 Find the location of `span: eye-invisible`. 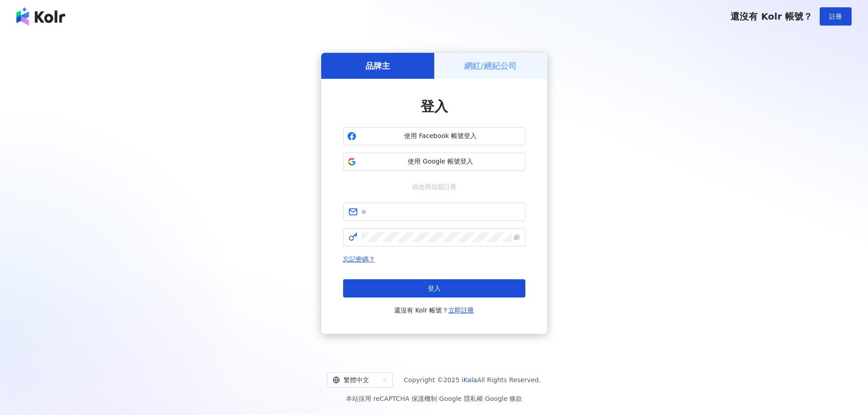

span: eye-invisible is located at coordinates (517, 237).